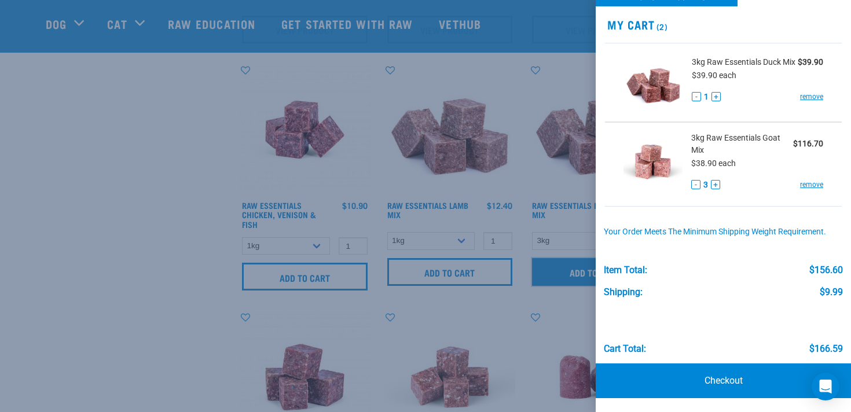 The height and width of the screenshot is (412, 851). Describe the element at coordinates (826, 387) in the screenshot. I see `div: Open Intercom Messenger` at that location.